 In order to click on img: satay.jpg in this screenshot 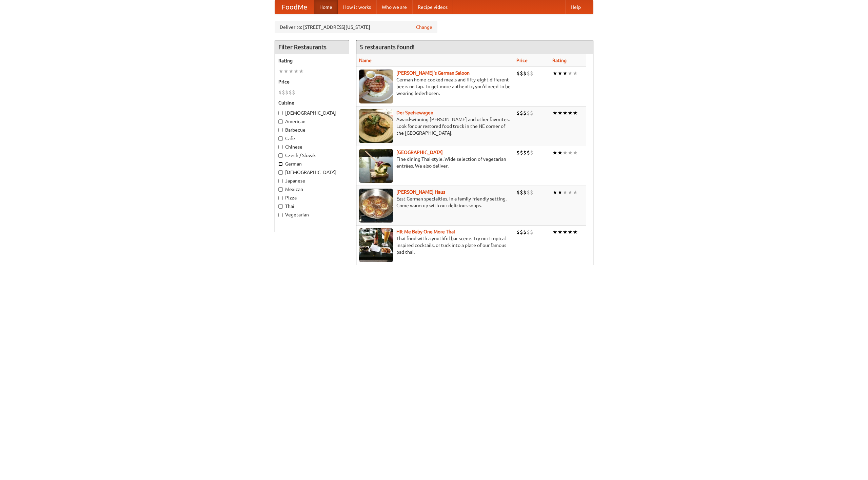, I will do `click(376, 166)`.